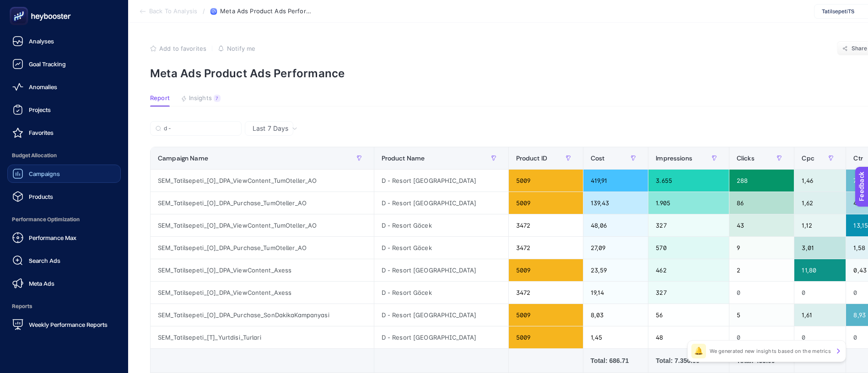 The image size is (868, 373). I want to click on span: Add to favorites, so click(183, 48).